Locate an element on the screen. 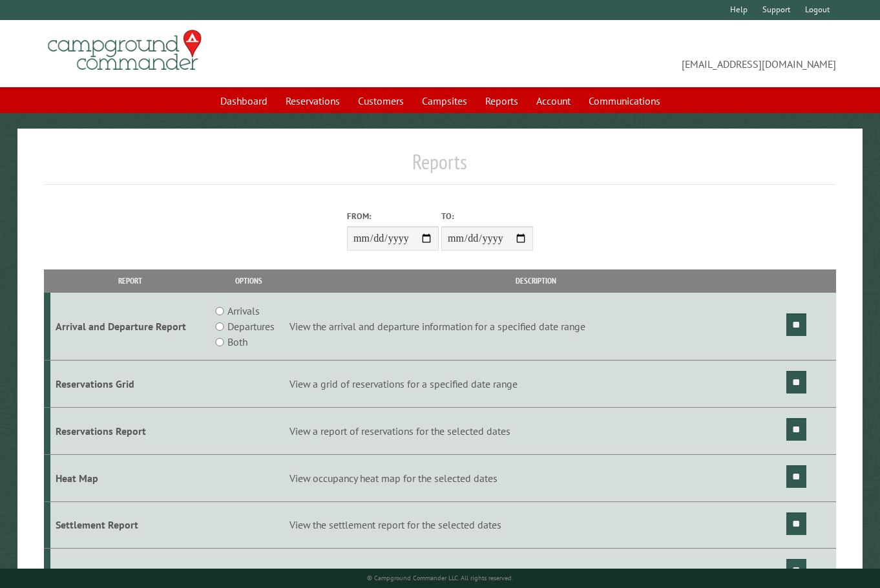  a: Customers is located at coordinates (381, 101).